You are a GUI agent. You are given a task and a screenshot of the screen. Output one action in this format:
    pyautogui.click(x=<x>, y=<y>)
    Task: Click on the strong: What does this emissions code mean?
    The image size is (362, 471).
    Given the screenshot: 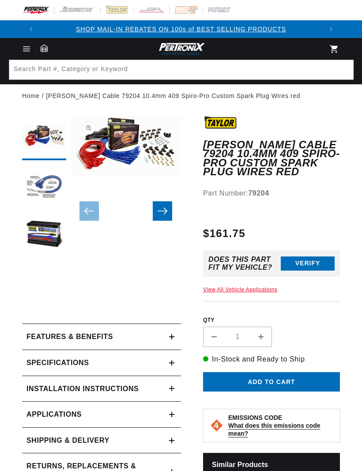 What is the action you would take?
    pyautogui.click(x=274, y=430)
    